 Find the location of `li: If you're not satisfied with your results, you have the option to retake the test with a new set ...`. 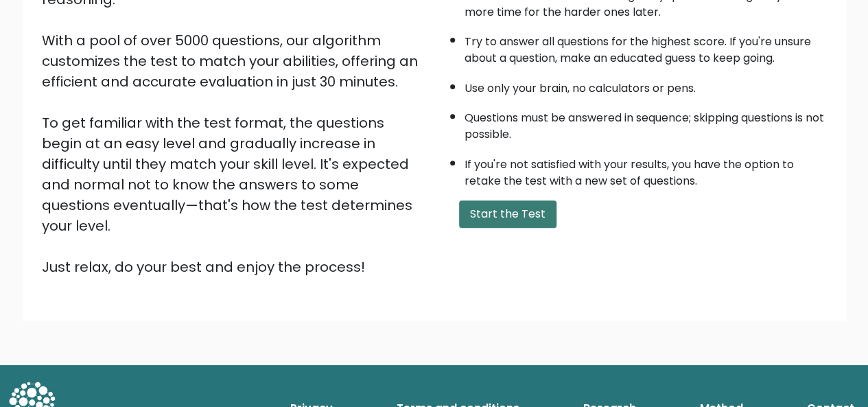

li: If you're not satisfied with your results, you have the option to retake the test with a new set ... is located at coordinates (646, 169).